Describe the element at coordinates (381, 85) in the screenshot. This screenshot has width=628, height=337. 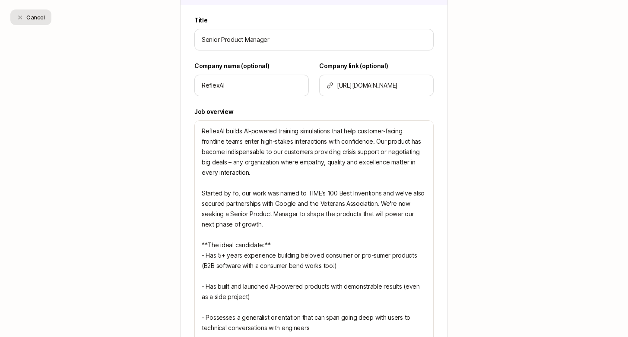
I see `input: Add link` at that location.